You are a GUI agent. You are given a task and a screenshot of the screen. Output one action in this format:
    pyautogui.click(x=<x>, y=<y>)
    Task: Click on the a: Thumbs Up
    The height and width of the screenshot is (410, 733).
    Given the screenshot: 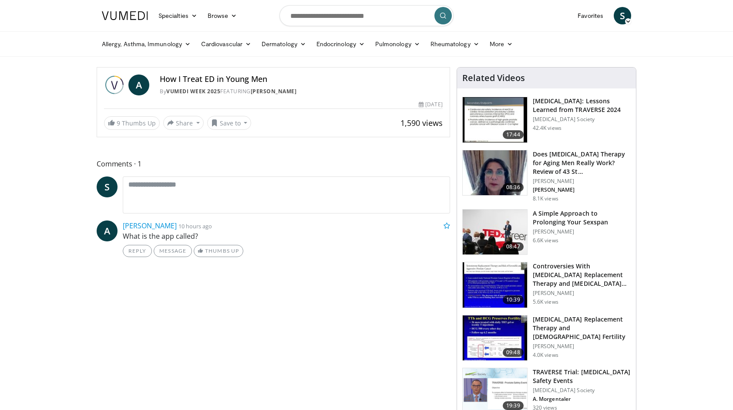 What is the action you would take?
    pyautogui.click(x=218, y=251)
    